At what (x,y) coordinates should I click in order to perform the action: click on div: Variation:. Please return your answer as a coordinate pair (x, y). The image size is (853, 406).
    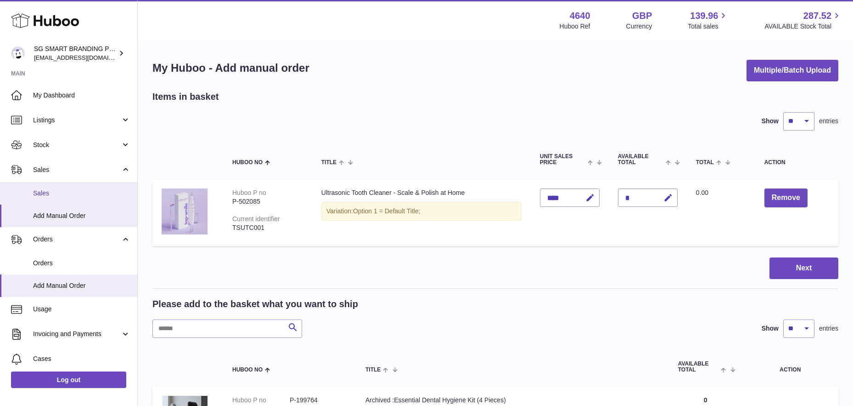
    Looking at the image, I should click on (422, 211).